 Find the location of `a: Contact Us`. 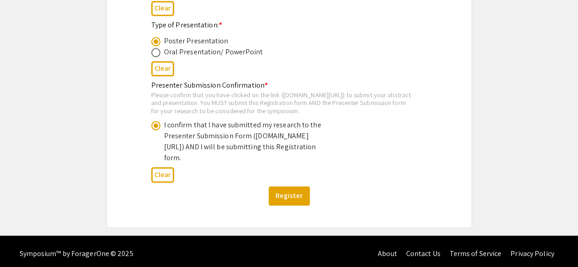

a: Contact Us is located at coordinates (422, 253).